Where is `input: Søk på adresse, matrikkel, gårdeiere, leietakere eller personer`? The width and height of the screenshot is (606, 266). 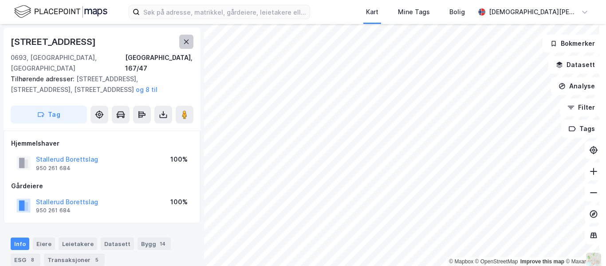 input: Søk på adresse, matrikkel, gårdeiere, leietakere eller personer is located at coordinates (224, 12).